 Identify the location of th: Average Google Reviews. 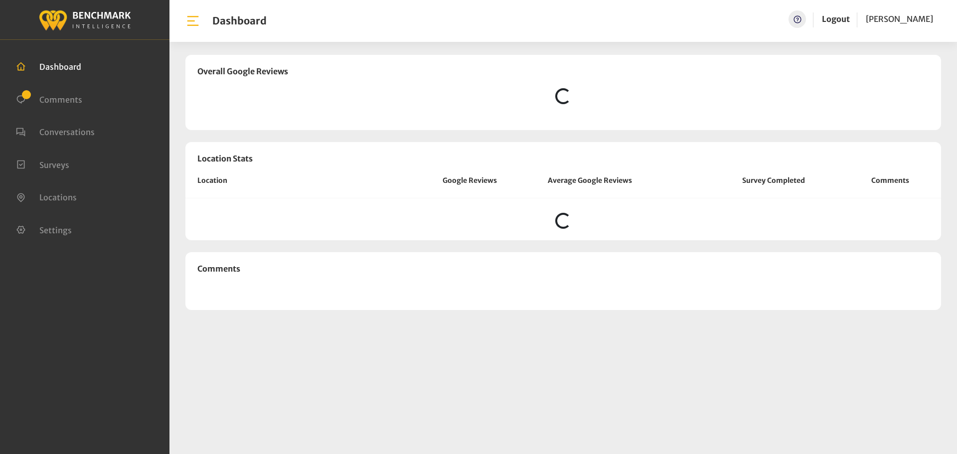
(621, 187).